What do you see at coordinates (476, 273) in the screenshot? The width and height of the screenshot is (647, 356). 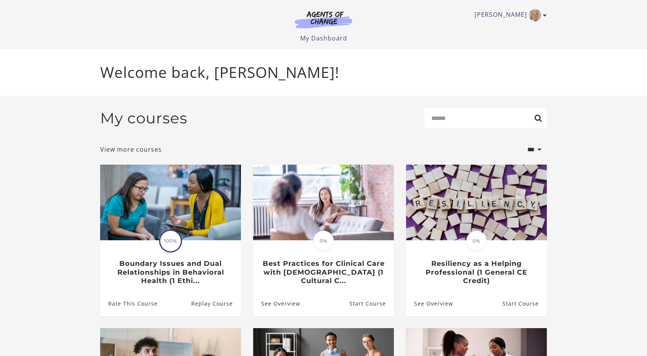 I see `h3: Resiliency as a Helping Professional (1 General CE Credit)` at bounding box center [476, 273].